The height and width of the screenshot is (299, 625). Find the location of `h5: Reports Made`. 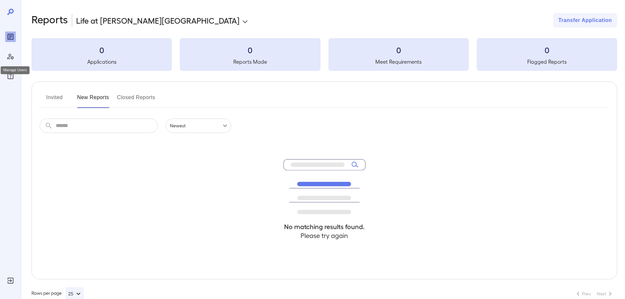

h5: Reports Made is located at coordinates (250, 62).